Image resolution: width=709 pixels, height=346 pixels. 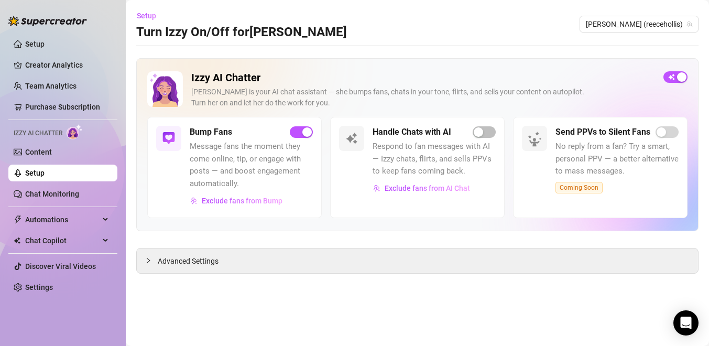 What do you see at coordinates (62, 107) in the screenshot?
I see `a: Purchase Subscription` at bounding box center [62, 107].